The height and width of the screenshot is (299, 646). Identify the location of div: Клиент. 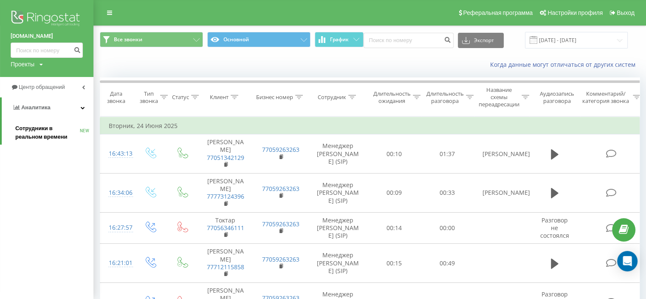
(219, 97).